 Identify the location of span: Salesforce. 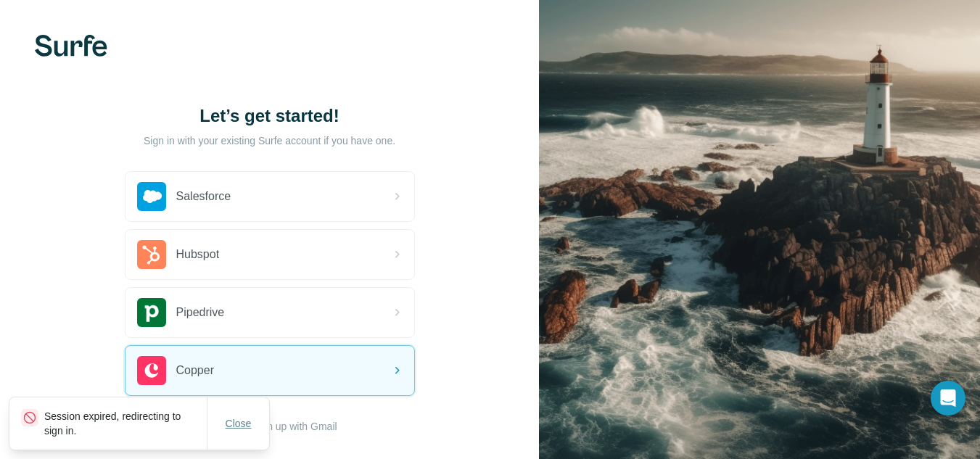
(204, 196).